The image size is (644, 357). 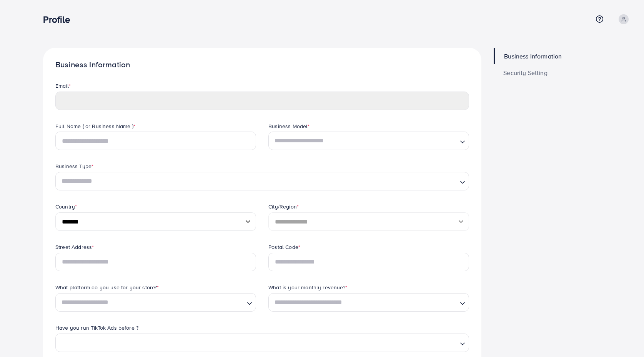 What do you see at coordinates (97, 328) in the screenshot?
I see `label: Have you run TikTok Ads before ?` at bounding box center [97, 328].